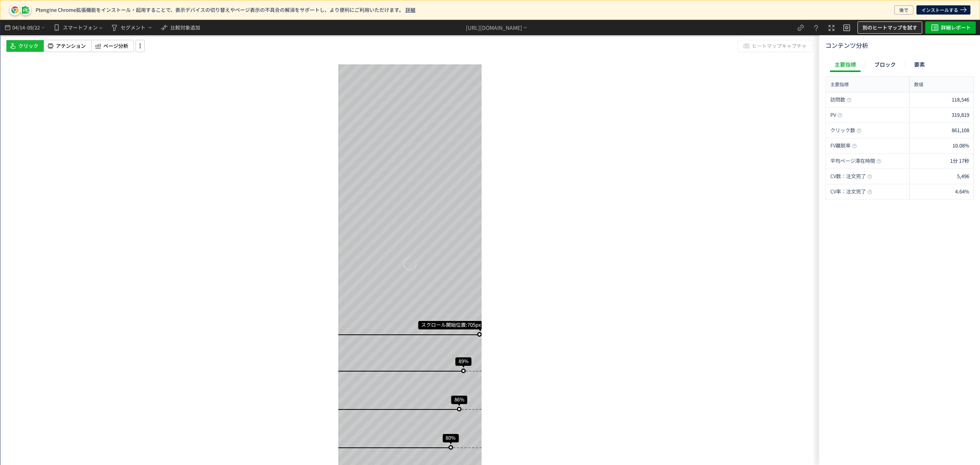 The width and height of the screenshot is (980, 465). I want to click on span: 後で, so click(904, 10).